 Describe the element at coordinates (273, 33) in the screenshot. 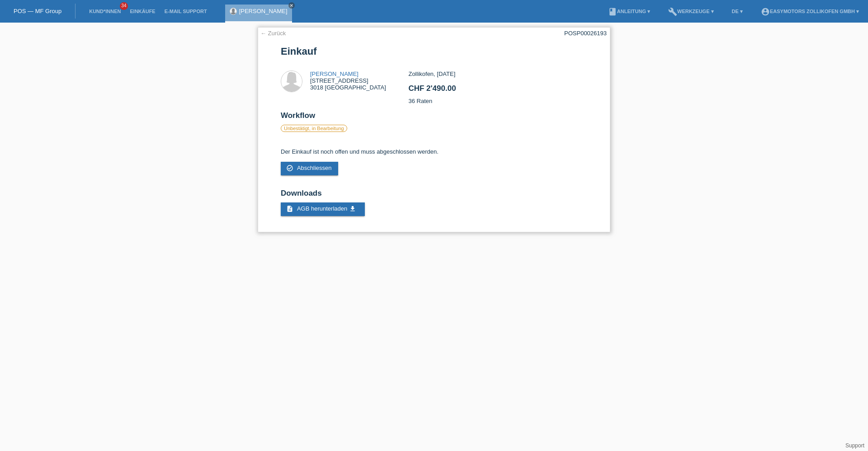

I see `a: ← Zurück` at that location.